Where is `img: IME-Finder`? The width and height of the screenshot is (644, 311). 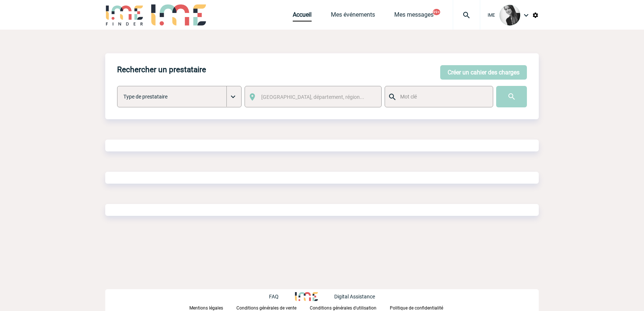 img: IME-Finder is located at coordinates (125, 15).